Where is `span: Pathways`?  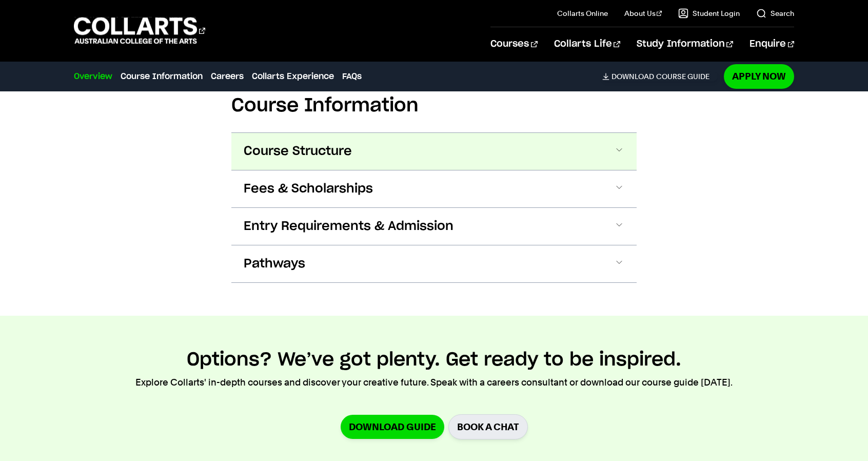
span: Pathways is located at coordinates (275, 264).